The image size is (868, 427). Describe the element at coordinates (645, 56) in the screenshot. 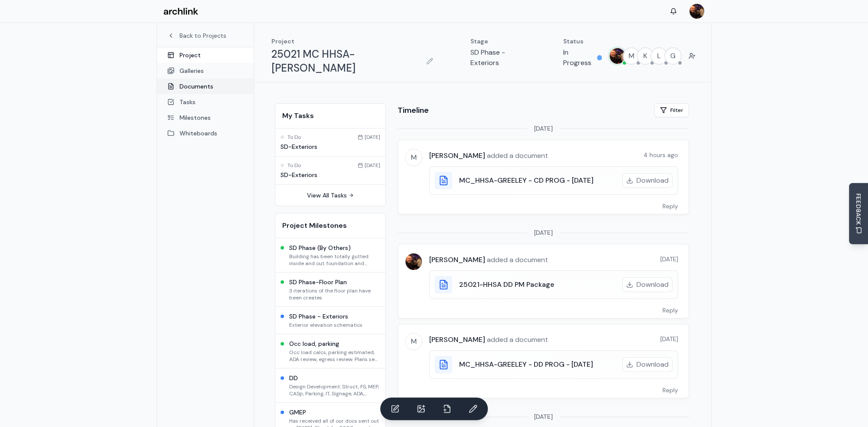

I see `span: K` at that location.